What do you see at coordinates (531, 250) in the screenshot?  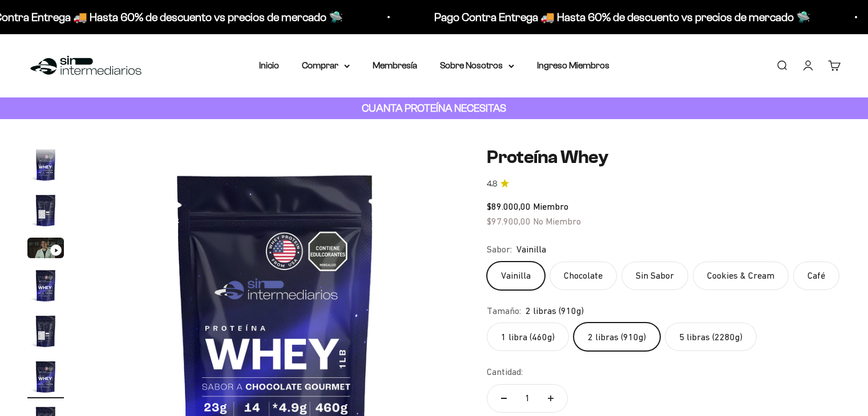 I see `span: Vainilla` at bounding box center [531, 250].